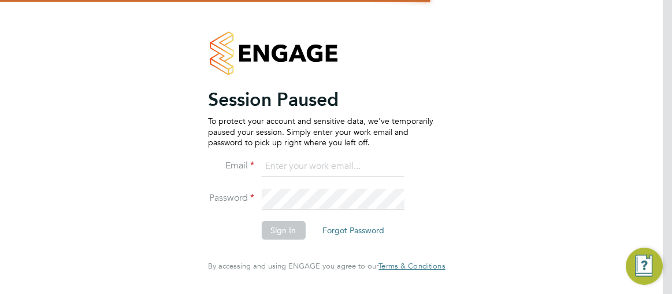  What do you see at coordinates (321, 131) in the screenshot?
I see `p: To protect your account and sensitive data, we've temporarily paused your session. Simply enter y...` at bounding box center [321, 131].